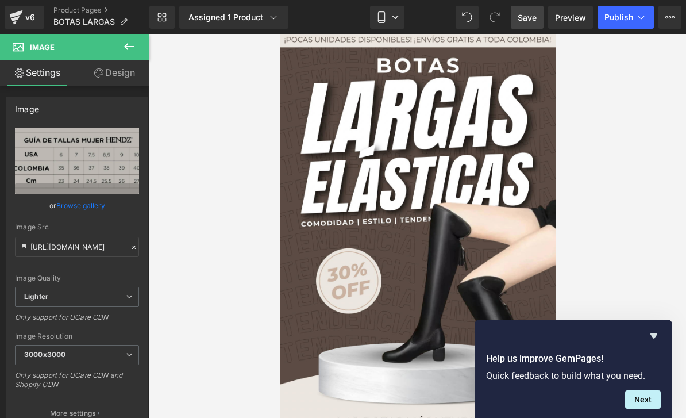  I want to click on a: Design, so click(114, 72).